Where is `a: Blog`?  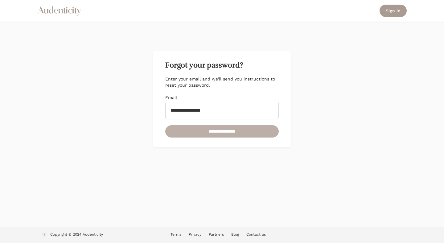
a: Blog is located at coordinates (235, 234).